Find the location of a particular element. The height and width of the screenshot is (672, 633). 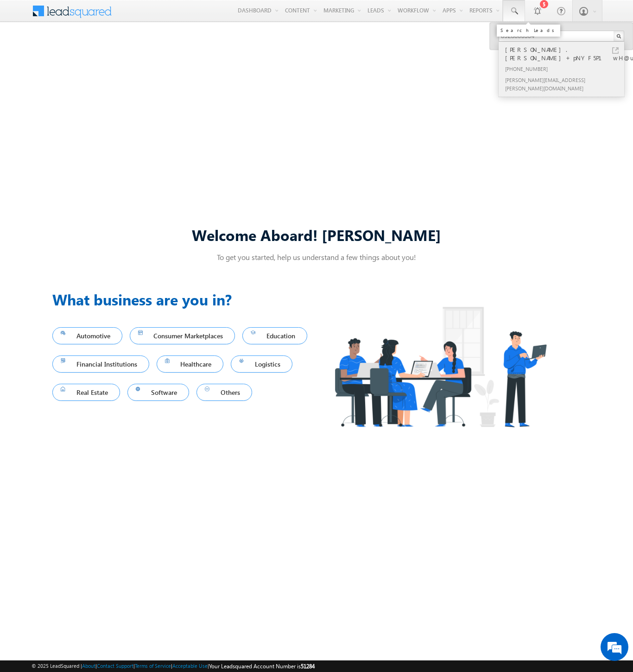

a: Terms of Service is located at coordinates (153, 665).